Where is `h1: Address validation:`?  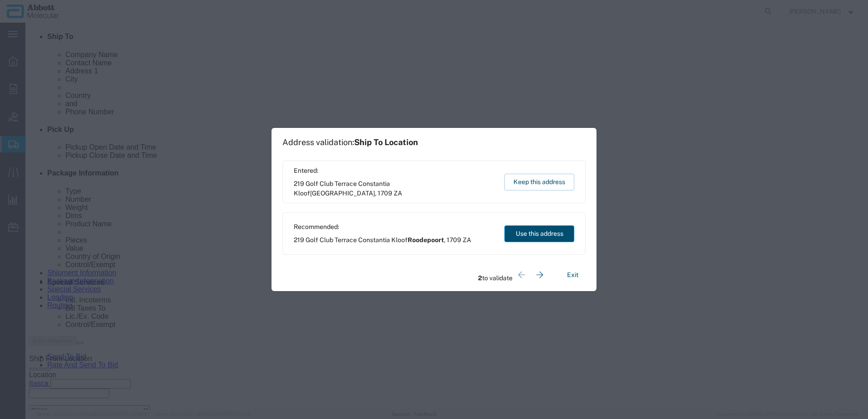 h1: Address validation: is located at coordinates (350, 142).